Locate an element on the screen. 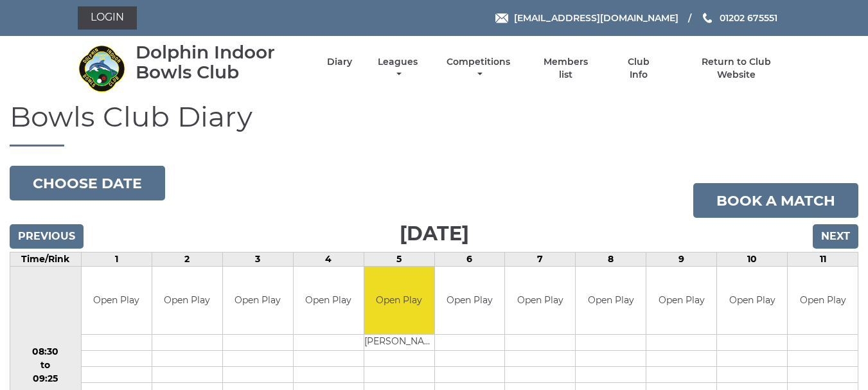 This screenshot has width=868, height=390. td: 1 is located at coordinates (116, 260).